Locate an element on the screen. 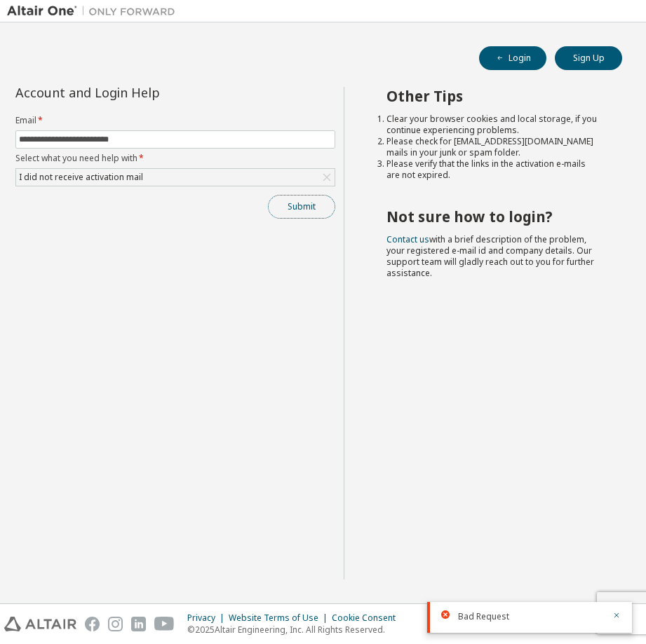 This screenshot has width=646, height=644. img: linkedin.svg is located at coordinates (138, 624).